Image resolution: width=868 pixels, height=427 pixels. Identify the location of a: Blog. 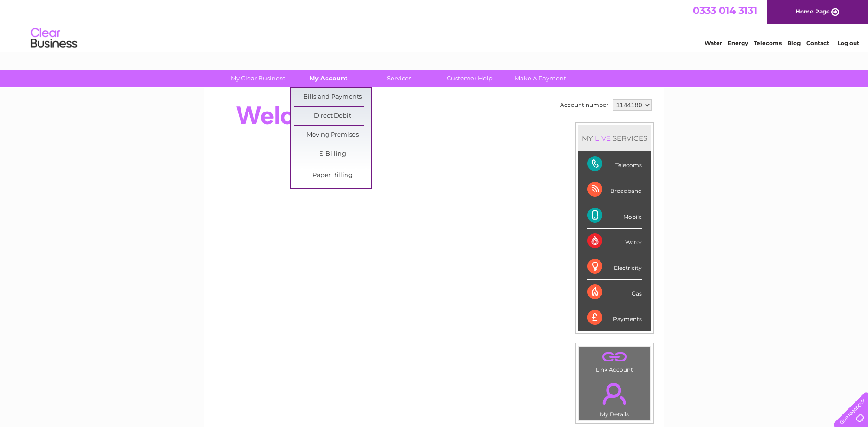
(793, 43).